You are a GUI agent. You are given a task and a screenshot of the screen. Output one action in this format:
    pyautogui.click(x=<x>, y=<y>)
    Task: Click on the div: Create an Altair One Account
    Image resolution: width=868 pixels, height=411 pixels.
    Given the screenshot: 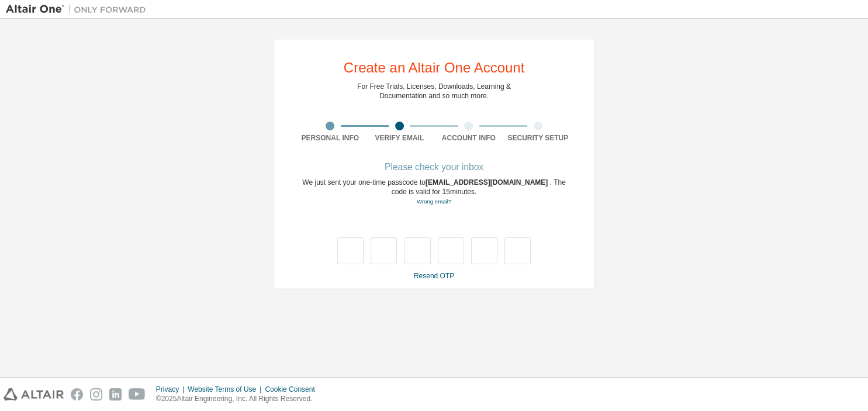 What is the action you would take?
    pyautogui.click(x=434, y=68)
    